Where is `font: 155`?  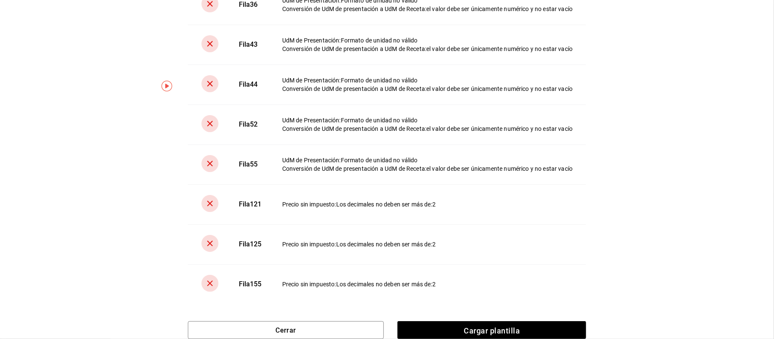 font: 155 is located at coordinates (256, 284).